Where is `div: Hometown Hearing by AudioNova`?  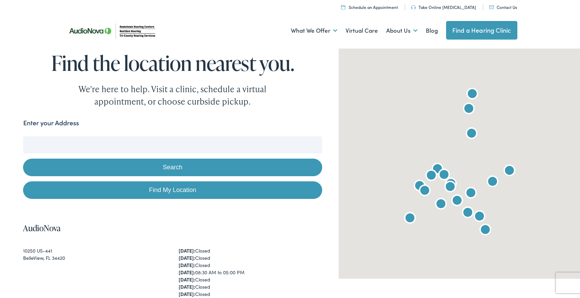 div: Hometown Hearing by AudioNova is located at coordinates (509, 171).